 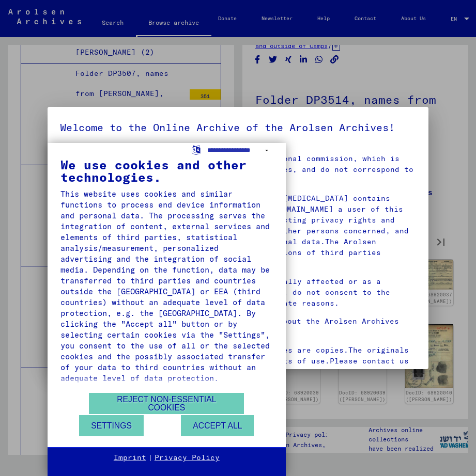 I want to click on a: Privacy Policy, so click(x=187, y=458).